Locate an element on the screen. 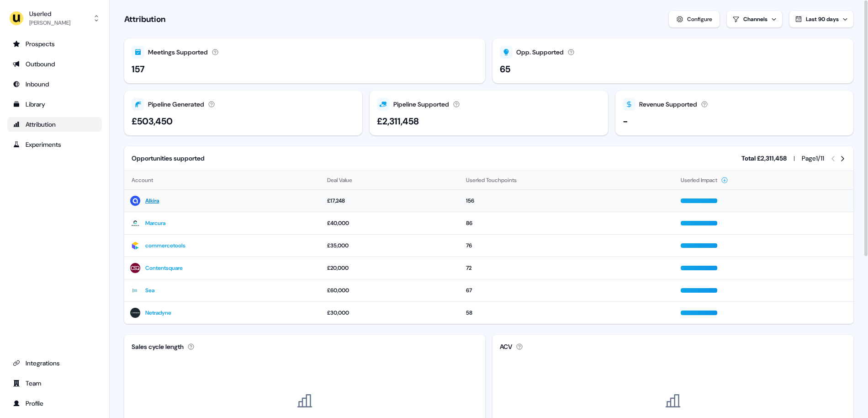 Image resolution: width=868 pixels, height=418 pixels. button: Userled Impact is located at coordinates (705, 180).